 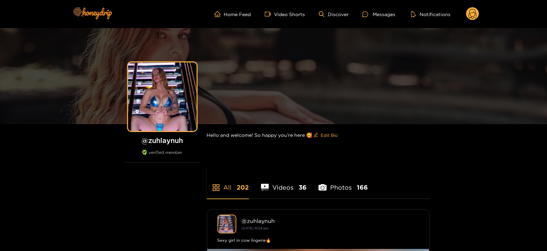 What do you see at coordinates (270, 14) in the screenshot?
I see `span: video-camera` at bounding box center [270, 14].